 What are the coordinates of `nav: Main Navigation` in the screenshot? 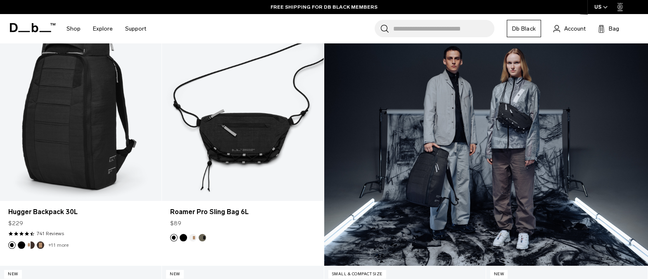 It's located at (106, 28).